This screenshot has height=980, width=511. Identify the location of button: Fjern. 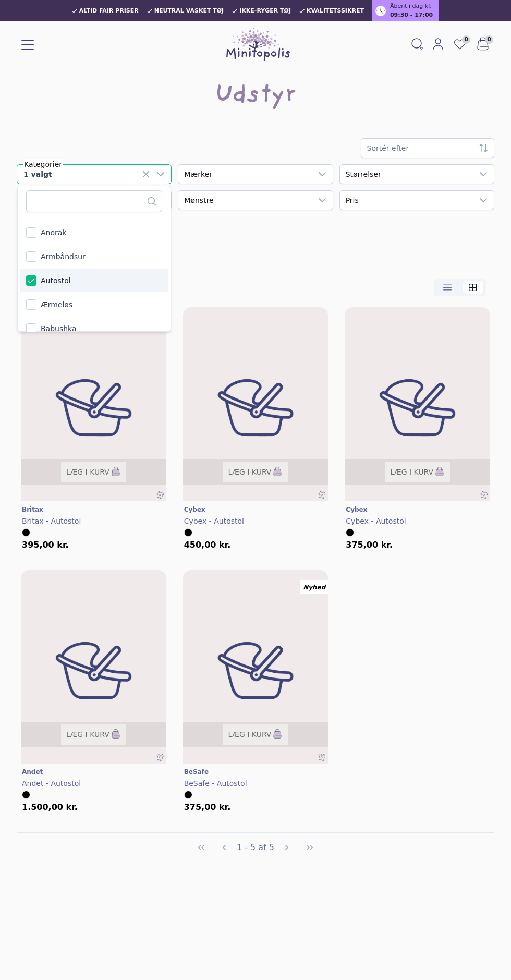
(37, 255).